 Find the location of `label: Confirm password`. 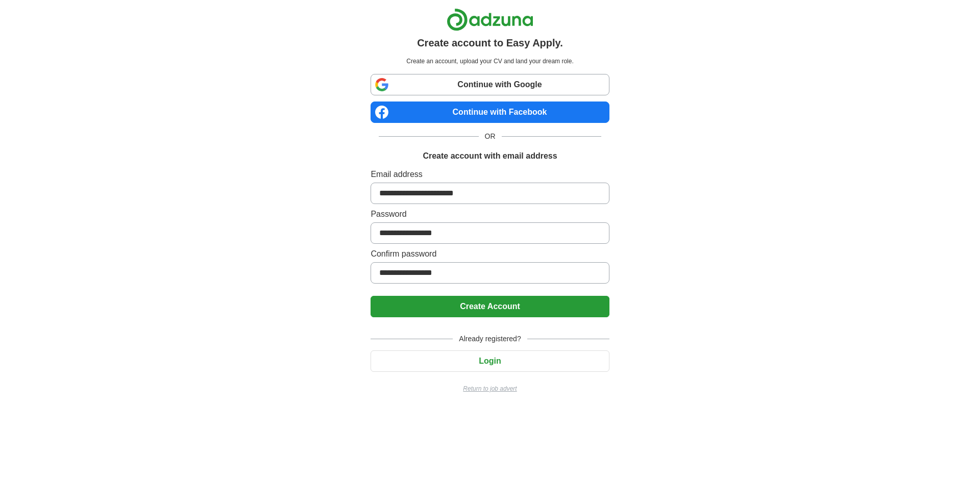

label: Confirm password is located at coordinates (490, 254).